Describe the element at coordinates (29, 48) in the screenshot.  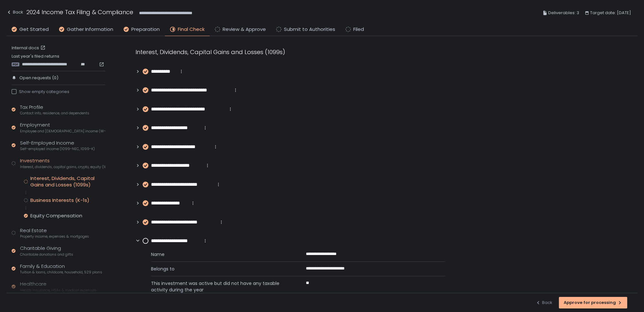
I see `a: Internal docs` at that location.